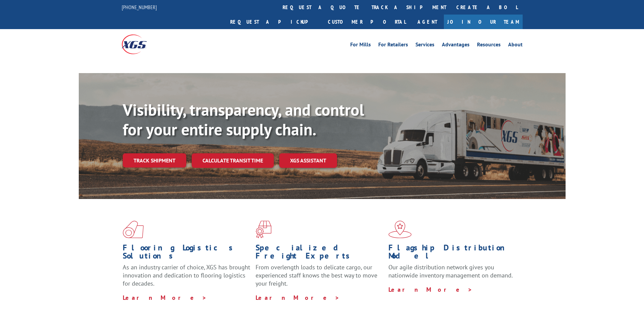  What do you see at coordinates (264, 229) in the screenshot?
I see `img: xgs-icon-focused-on-flooring-red` at bounding box center [264, 229].